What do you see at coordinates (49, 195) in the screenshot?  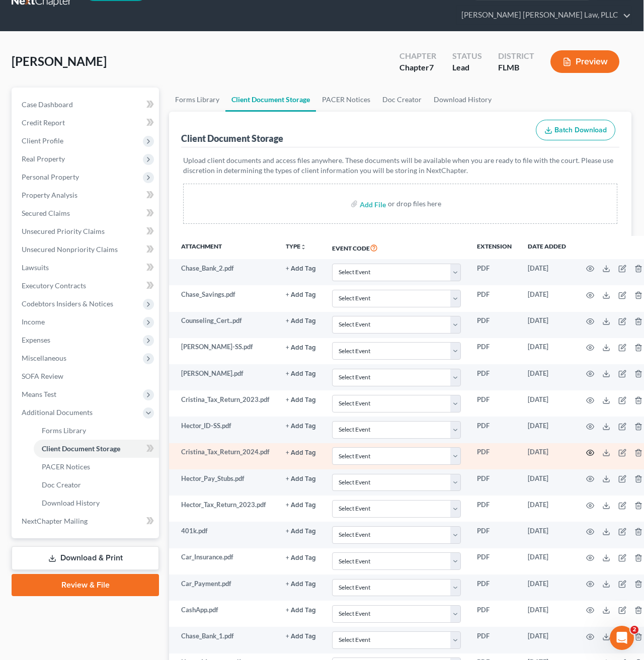 I see `span: Property Analysis` at bounding box center [49, 195].